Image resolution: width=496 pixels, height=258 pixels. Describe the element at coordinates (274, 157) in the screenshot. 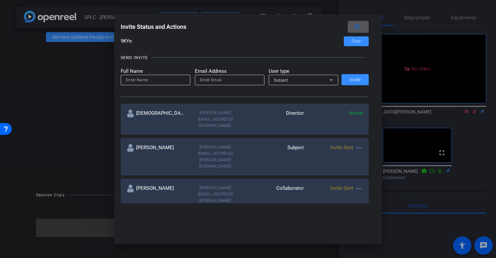

I see `div: Subject` at that location.